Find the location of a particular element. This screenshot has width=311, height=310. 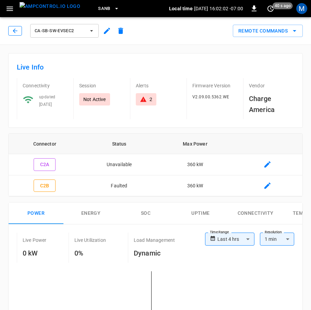

button: Remote Commands is located at coordinates (268, 31).